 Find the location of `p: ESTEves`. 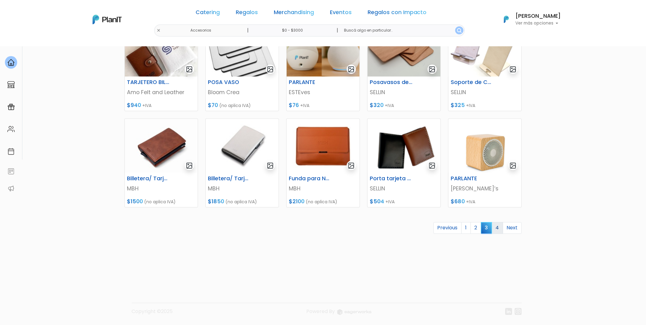

p: ESTEves is located at coordinates (323, 92).